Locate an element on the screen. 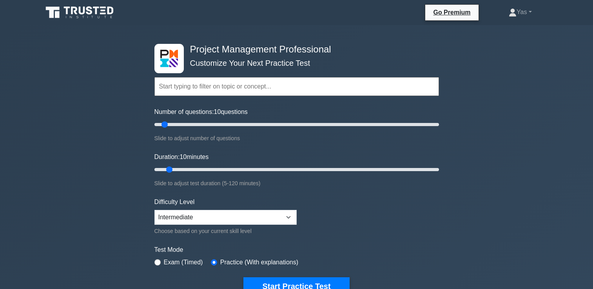  input: Start typing to filter on topic or concept... is located at coordinates (296, 87).